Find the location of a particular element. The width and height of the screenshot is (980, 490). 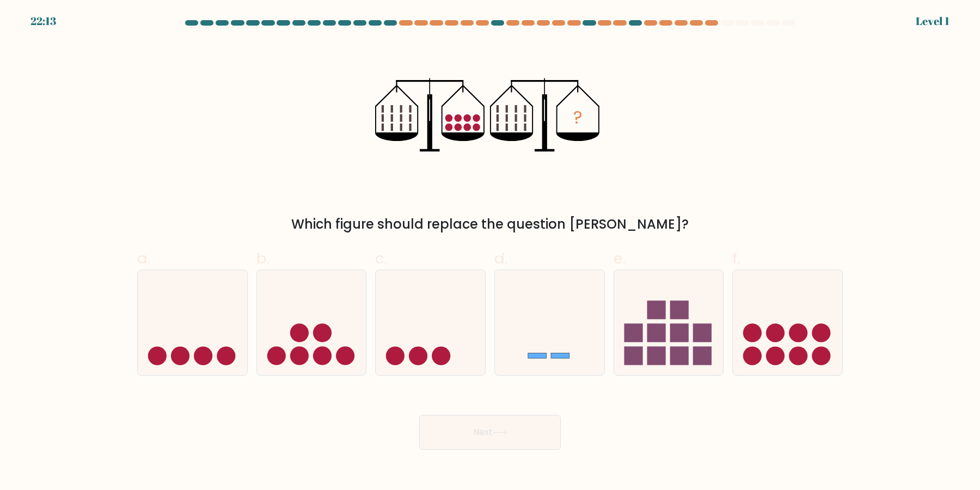

span: c. is located at coordinates (381, 258).